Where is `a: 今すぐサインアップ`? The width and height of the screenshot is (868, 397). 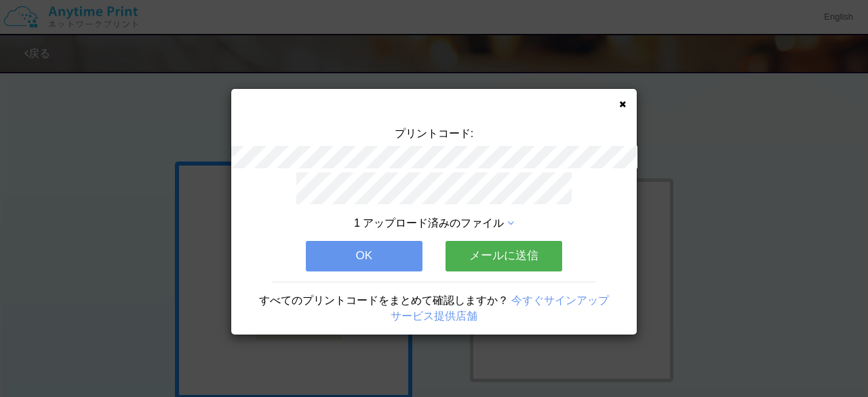 a: 今すぐサインアップ is located at coordinates (560, 300).